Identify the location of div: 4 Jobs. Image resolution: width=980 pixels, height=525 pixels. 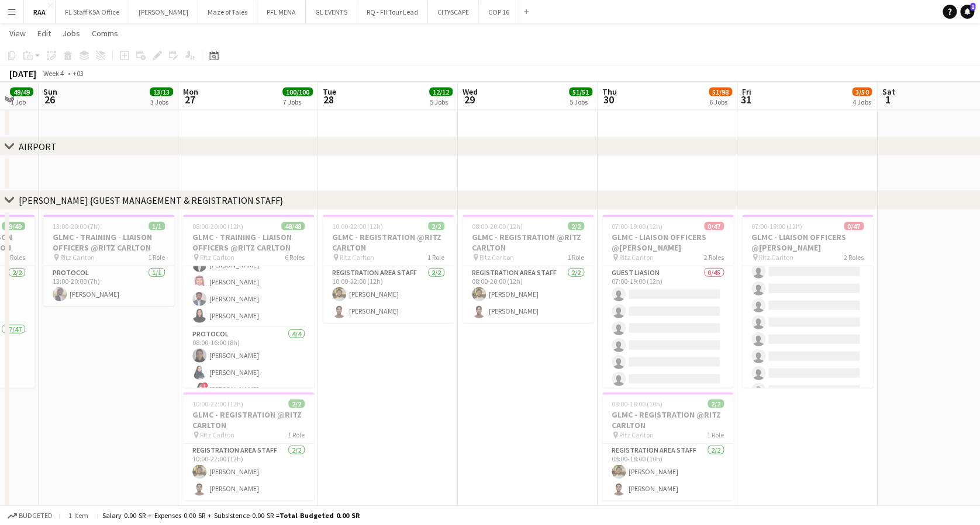
(861, 102).